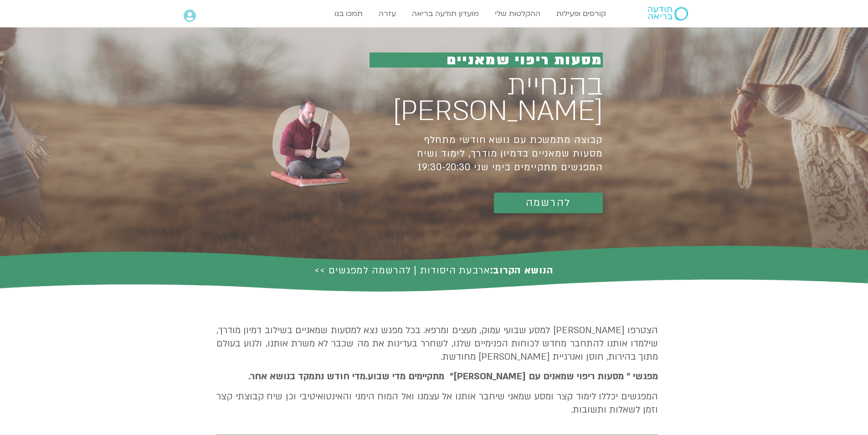 Image resolution: width=868 pixels, height=435 pixels. What do you see at coordinates (486, 60) in the screenshot?
I see `h1: מסעות ריפוי שמאניים` at bounding box center [486, 60].